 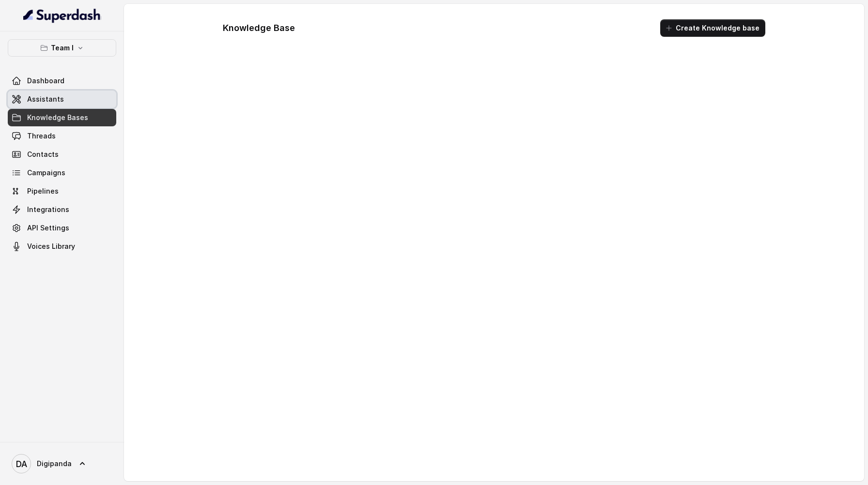 What do you see at coordinates (62, 48) in the screenshot?
I see `button: Team I` at bounding box center [62, 48].